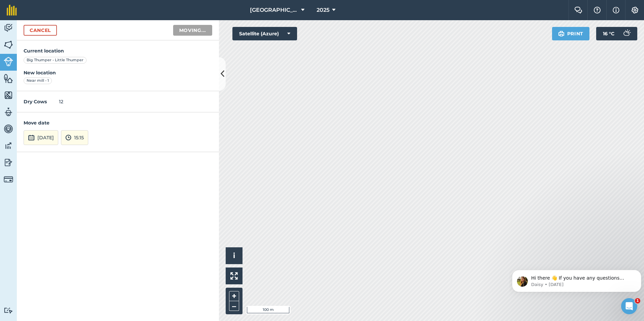 Image resolution: width=644 pixels, height=321 pixels. What do you see at coordinates (323, 10) in the screenshot?
I see `span: 2025` at bounding box center [323, 10].